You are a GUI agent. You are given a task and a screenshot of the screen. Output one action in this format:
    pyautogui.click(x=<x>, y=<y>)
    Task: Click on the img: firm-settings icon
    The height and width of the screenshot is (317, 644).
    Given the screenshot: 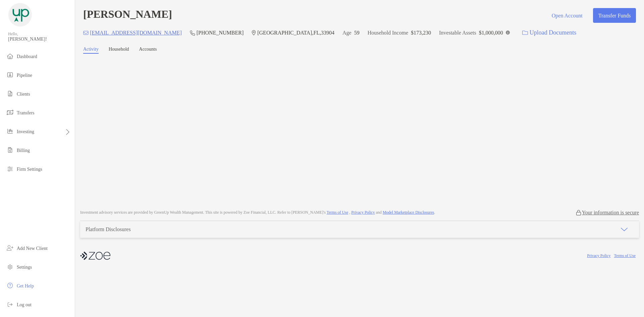 What is the action you would take?
    pyautogui.click(x=10, y=168)
    